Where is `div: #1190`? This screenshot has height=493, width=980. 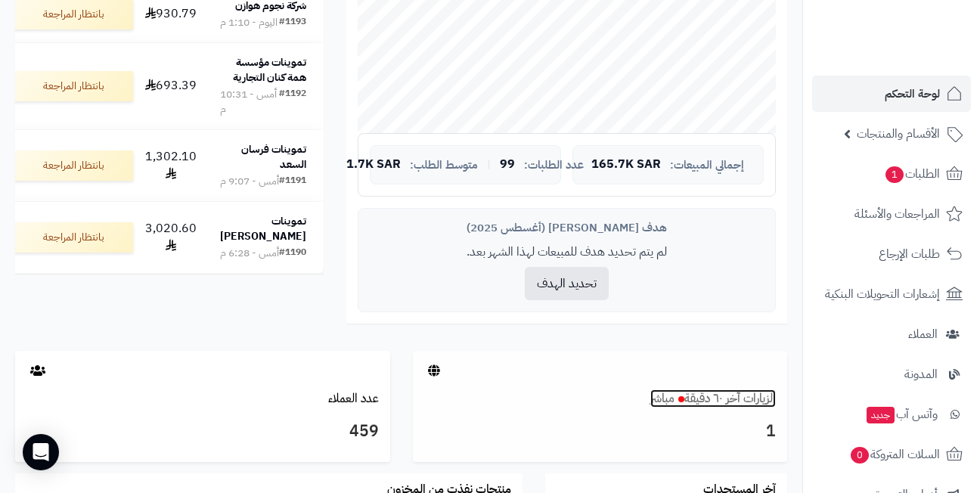 div: #1190 is located at coordinates (292, 254).